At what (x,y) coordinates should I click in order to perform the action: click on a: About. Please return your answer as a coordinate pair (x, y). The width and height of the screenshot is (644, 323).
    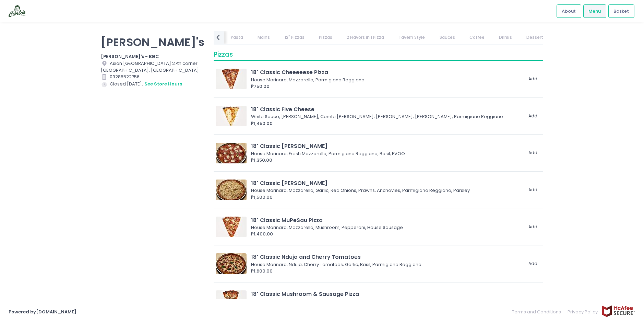
    Looking at the image, I should click on (569, 11).